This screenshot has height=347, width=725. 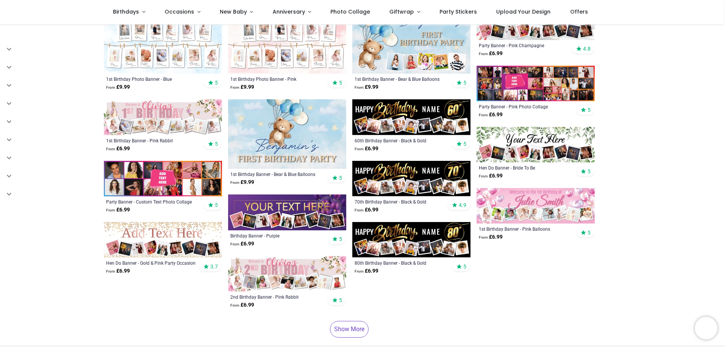 What do you see at coordinates (458, 12) in the screenshot?
I see `span: Party Stickers` at bounding box center [458, 12].